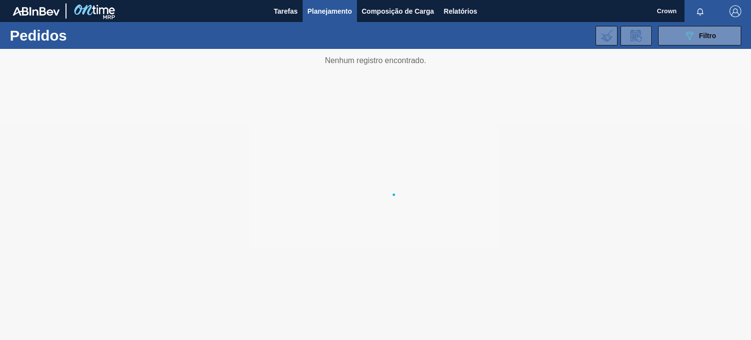 This screenshot has width=751, height=340. What do you see at coordinates (700, 11) in the screenshot?
I see `button: Notificações` at bounding box center [700, 11].